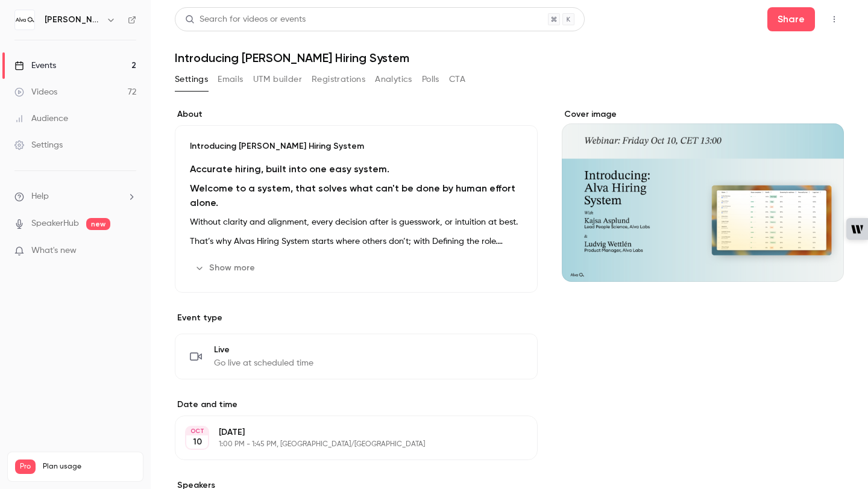 The height and width of the screenshot is (489, 868). I want to click on button: Registrations, so click(338, 79).